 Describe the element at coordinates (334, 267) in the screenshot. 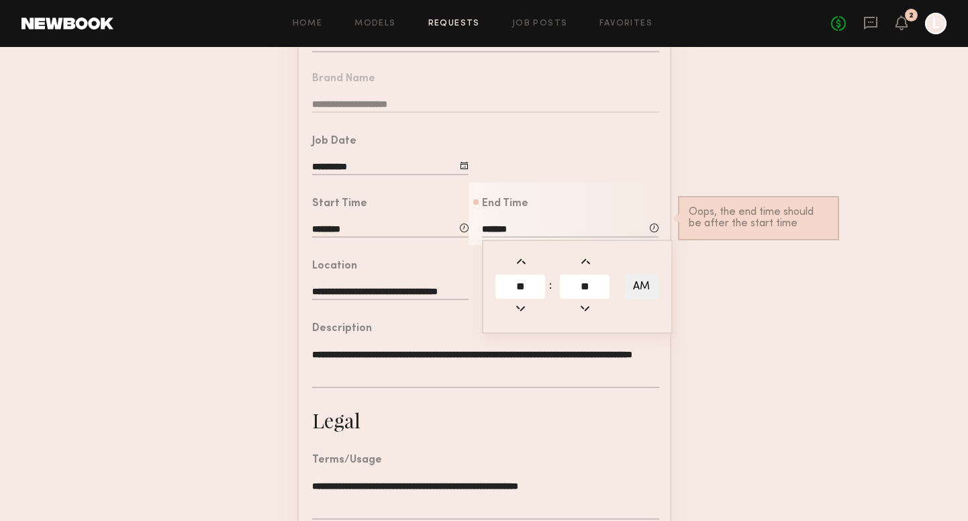

I see `div: Location` at that location.